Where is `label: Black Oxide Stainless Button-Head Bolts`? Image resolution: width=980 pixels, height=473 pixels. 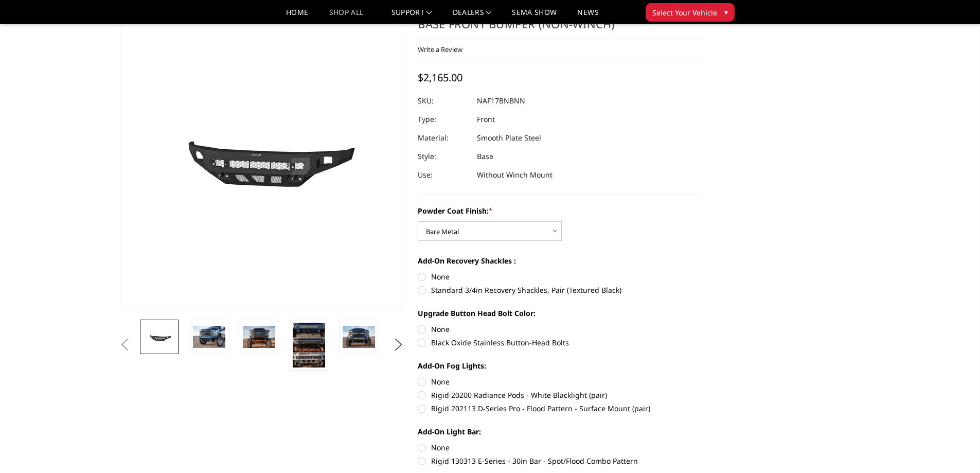 label: Black Oxide Stainless Button-Head Bolts is located at coordinates (560, 342).